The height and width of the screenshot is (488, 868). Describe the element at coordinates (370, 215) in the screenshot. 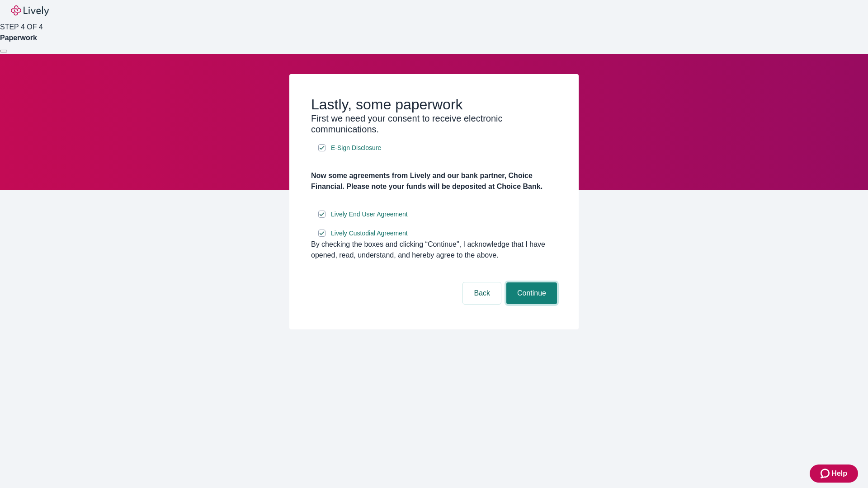

I see `span: Lively End User Agreement` at that location.